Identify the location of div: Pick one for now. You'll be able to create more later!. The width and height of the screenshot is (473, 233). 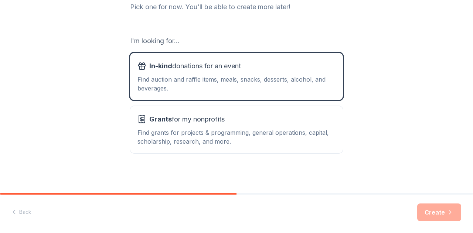
(237, 7).